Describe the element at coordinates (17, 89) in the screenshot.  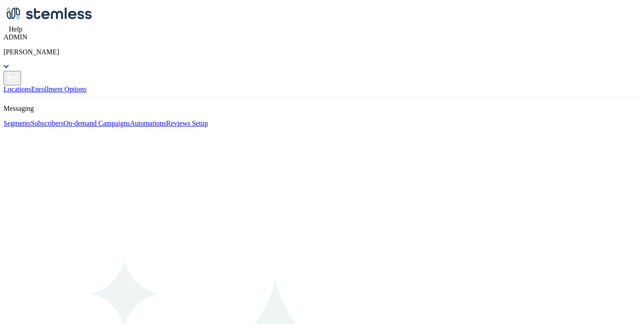
I see `a: Locations` at that location.